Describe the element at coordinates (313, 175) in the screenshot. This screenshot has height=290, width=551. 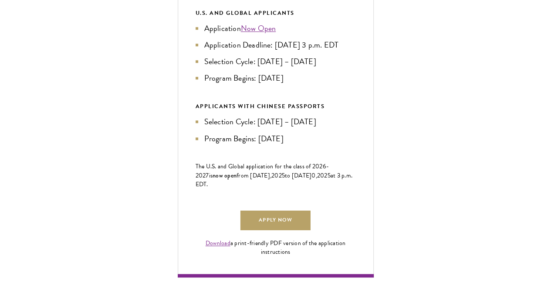
I see `span: 0` at that location.